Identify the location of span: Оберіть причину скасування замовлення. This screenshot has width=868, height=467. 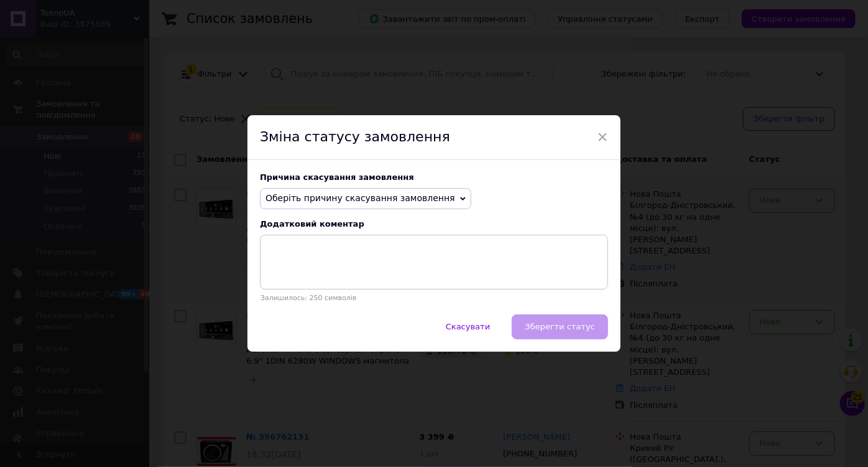
(360, 198).